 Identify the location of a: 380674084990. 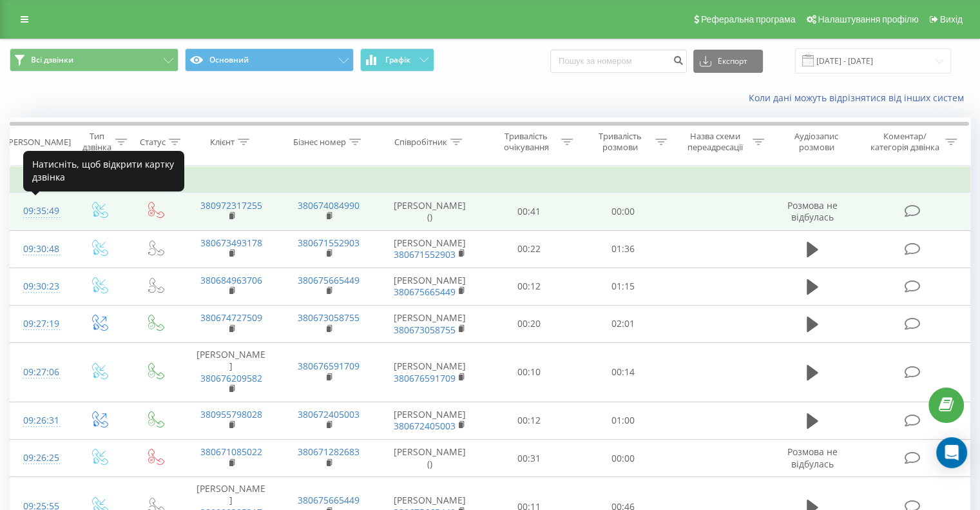
(328, 205).